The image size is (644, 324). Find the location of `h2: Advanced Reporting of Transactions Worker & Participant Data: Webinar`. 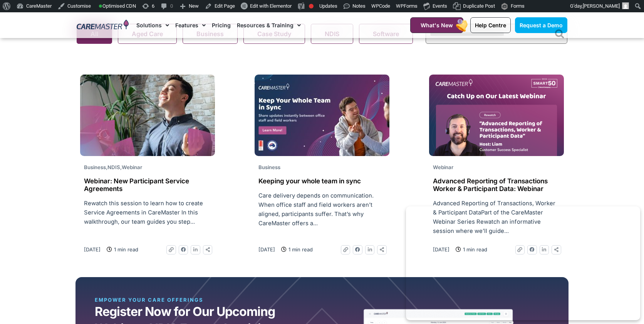

h2: Advanced Reporting of Transactions Worker & Participant Data: Webinar is located at coordinates (497, 185).